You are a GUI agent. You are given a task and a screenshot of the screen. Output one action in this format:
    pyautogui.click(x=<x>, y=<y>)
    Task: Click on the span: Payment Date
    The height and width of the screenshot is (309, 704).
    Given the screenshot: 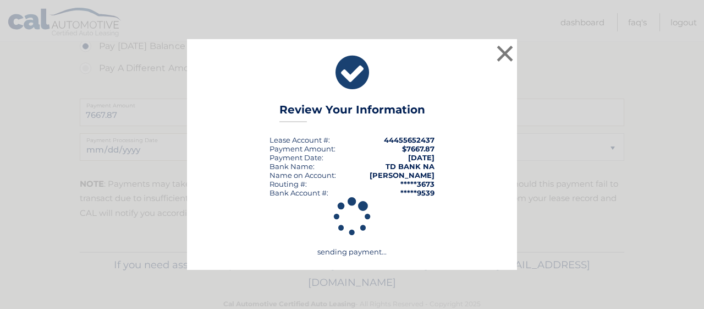 What is the action you would take?
    pyautogui.click(x=295, y=157)
    